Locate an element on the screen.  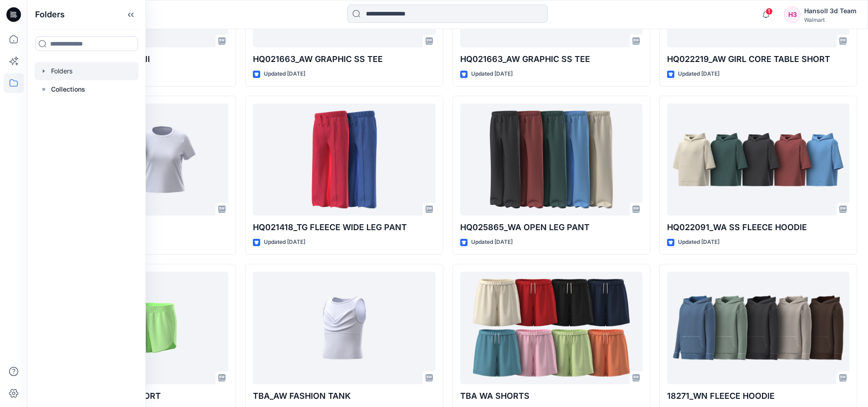
p: HQ022091_WA SS FLEECE HOODIE is located at coordinates (758, 227).